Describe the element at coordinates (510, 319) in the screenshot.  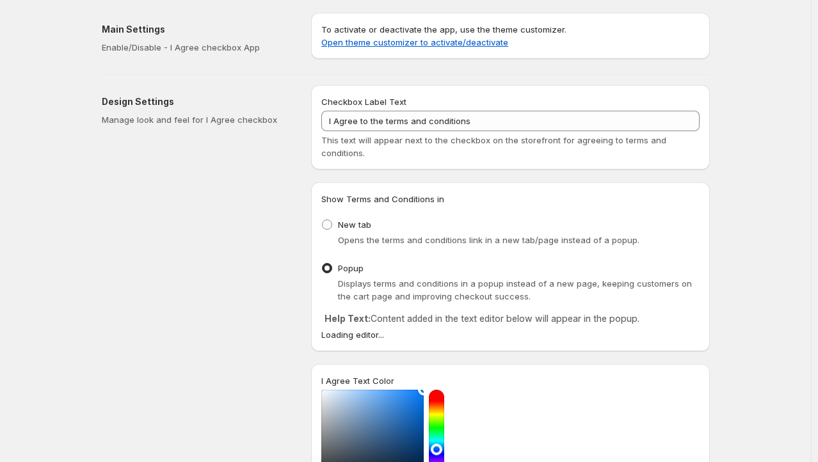
I see `p: Content added in the text editor below will appear in the popup.` at that location.